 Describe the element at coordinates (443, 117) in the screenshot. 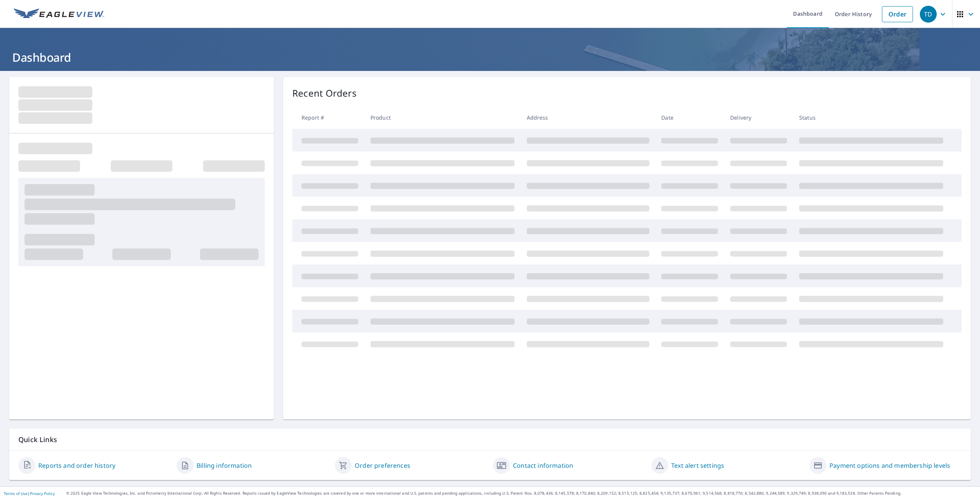

I see `th: Product` at that location.